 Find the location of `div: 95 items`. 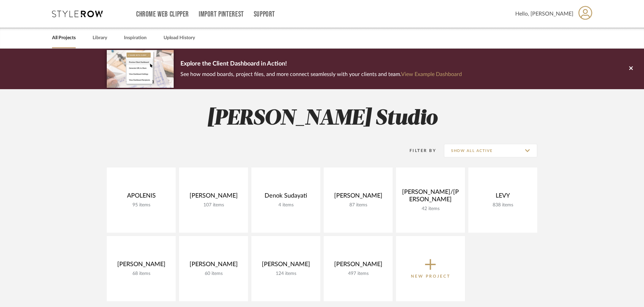

div: 95 items is located at coordinates (141, 205).